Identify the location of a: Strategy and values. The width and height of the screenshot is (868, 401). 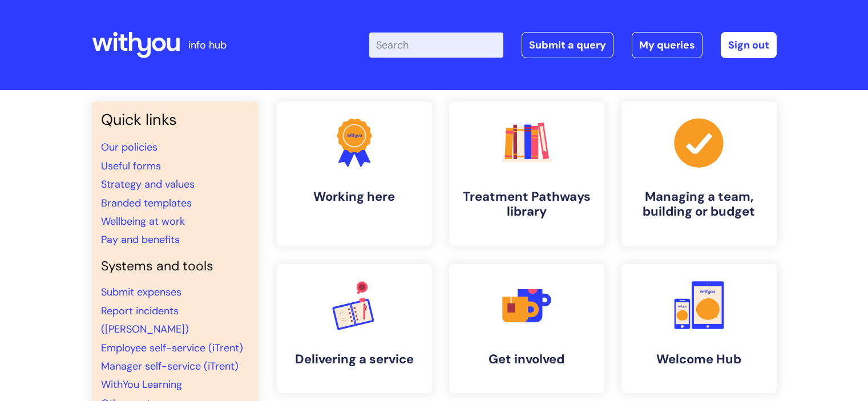
(148, 184).